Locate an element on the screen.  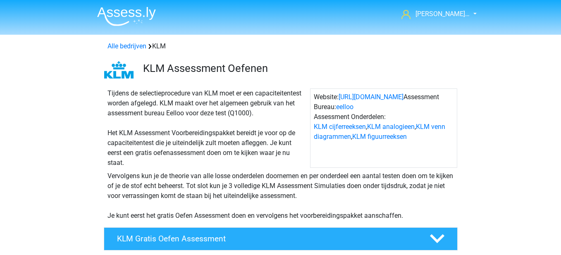
a: KLM venn diagrammen is located at coordinates (380, 132).